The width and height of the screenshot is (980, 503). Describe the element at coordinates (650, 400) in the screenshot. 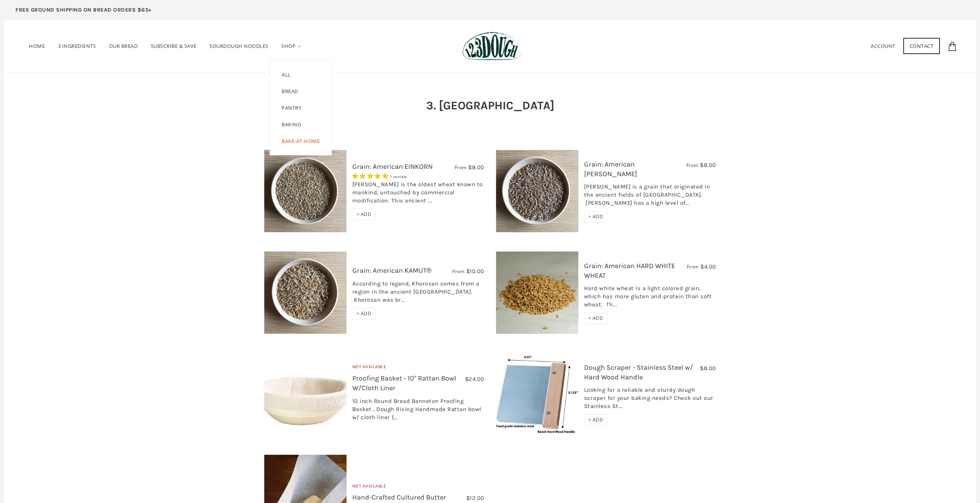

I see `div: Looking for a reliable and sturdy dough scraper for your baking needs? Check out our Stainless St...` at that location.